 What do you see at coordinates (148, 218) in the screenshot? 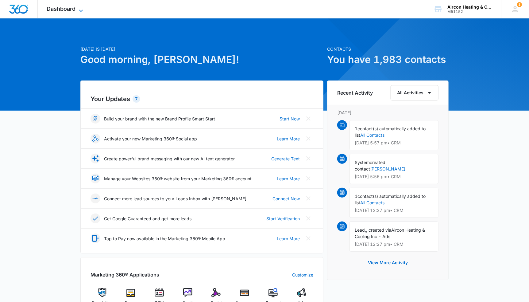
I see `p: Get Google Guaranteed and get more leads` at bounding box center [148, 218].